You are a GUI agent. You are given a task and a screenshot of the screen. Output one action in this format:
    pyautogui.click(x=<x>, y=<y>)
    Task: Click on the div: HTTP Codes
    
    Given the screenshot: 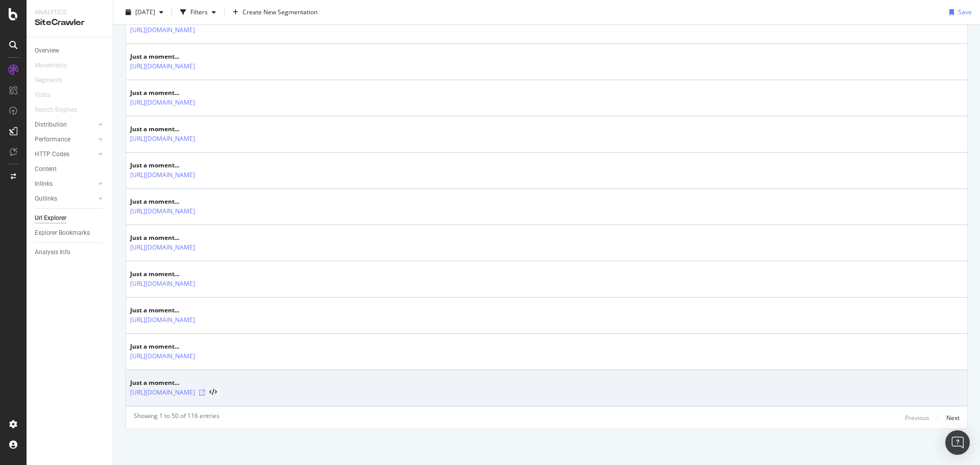 What is the action you would take?
    pyautogui.click(x=52, y=154)
    